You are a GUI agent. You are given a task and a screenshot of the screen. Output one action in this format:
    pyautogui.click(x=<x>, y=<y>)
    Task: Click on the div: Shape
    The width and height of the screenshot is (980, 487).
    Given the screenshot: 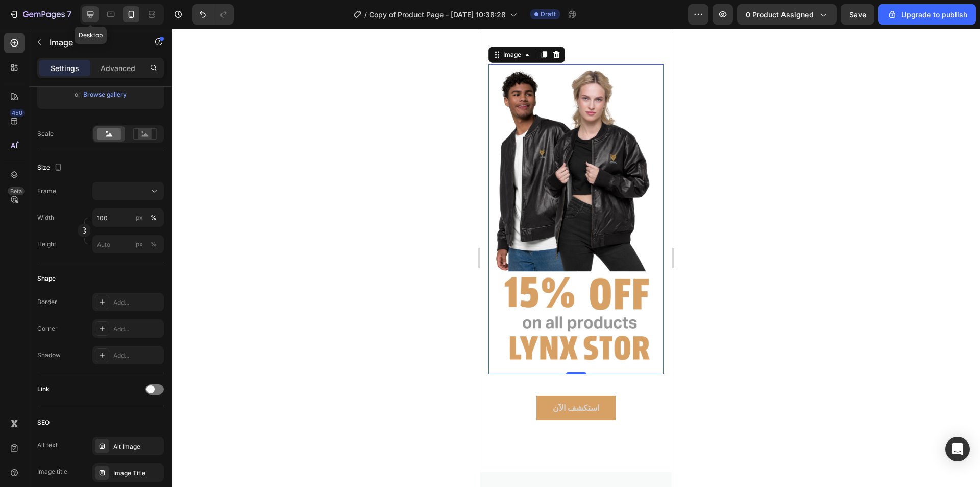 What is the action you would take?
    pyautogui.click(x=46, y=279)
    